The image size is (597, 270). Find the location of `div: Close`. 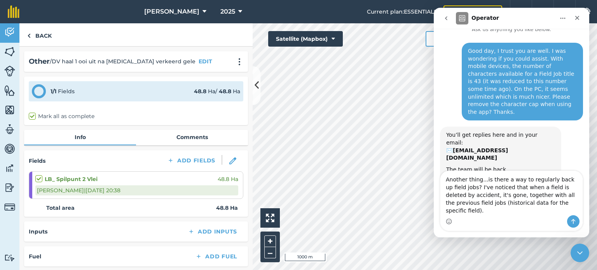

div: Close is located at coordinates (144, 10).